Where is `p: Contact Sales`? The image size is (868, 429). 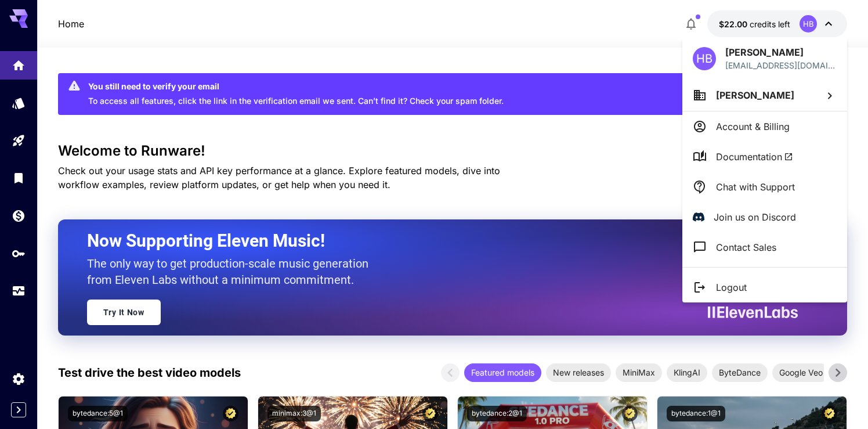
p: Contact Sales is located at coordinates (746, 247).